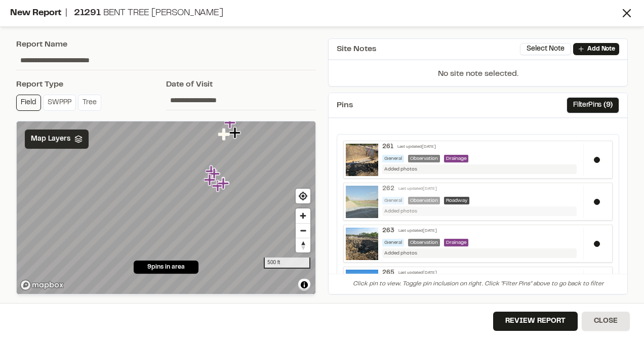 The height and width of the screenshot is (341, 644). Describe the element at coordinates (166, 44) in the screenshot. I see `div: Report Name` at that location.